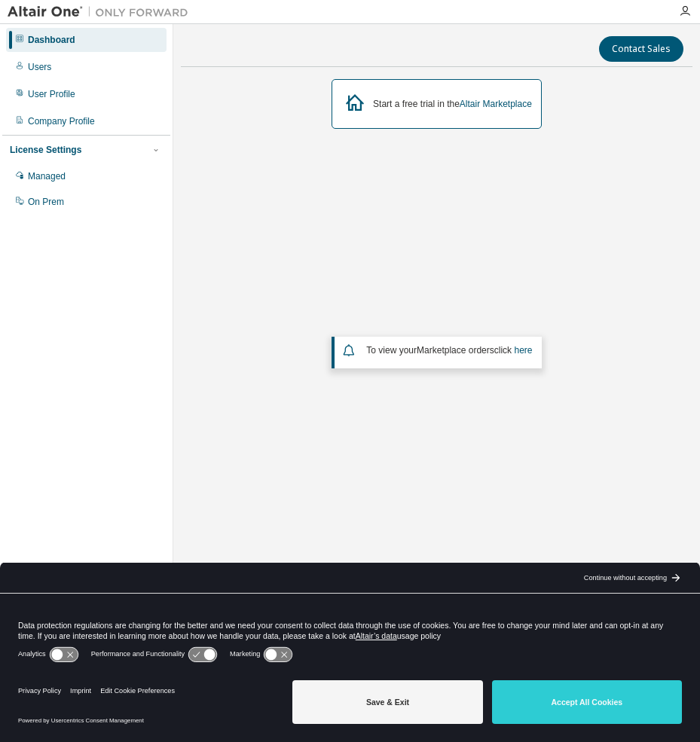 The height and width of the screenshot is (742, 700). What do you see at coordinates (39, 67) in the screenshot?
I see `div: Users` at bounding box center [39, 67].